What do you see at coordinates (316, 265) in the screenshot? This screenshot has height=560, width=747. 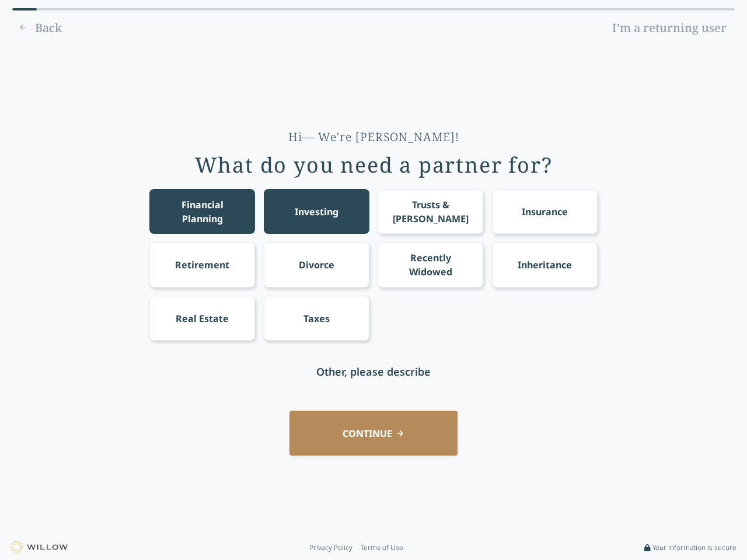 I see `div: Divorce` at bounding box center [316, 265].